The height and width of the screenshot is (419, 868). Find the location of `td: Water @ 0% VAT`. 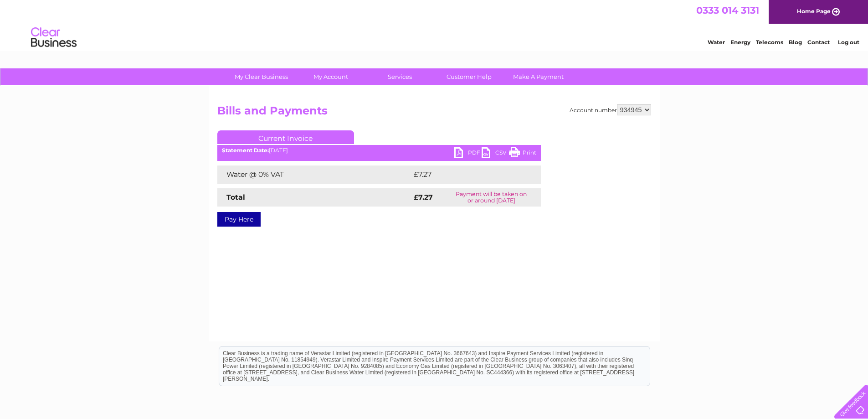

td: Water @ 0% VAT is located at coordinates (314, 174).